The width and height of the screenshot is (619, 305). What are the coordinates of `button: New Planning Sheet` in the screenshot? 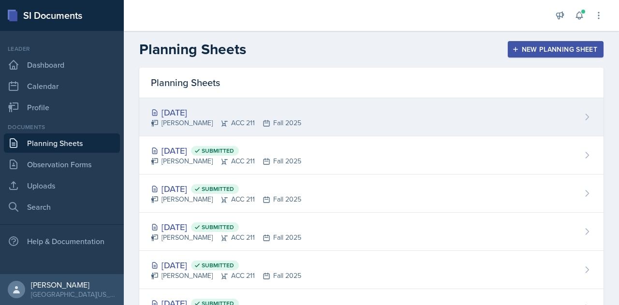 It's located at (556, 49).